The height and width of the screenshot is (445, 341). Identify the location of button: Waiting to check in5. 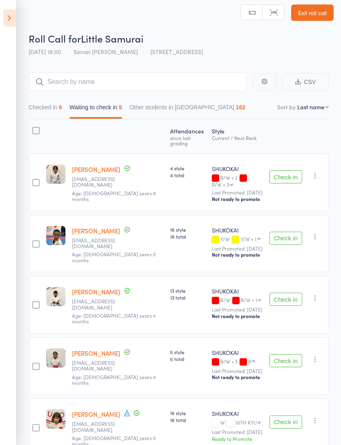
(96, 109).